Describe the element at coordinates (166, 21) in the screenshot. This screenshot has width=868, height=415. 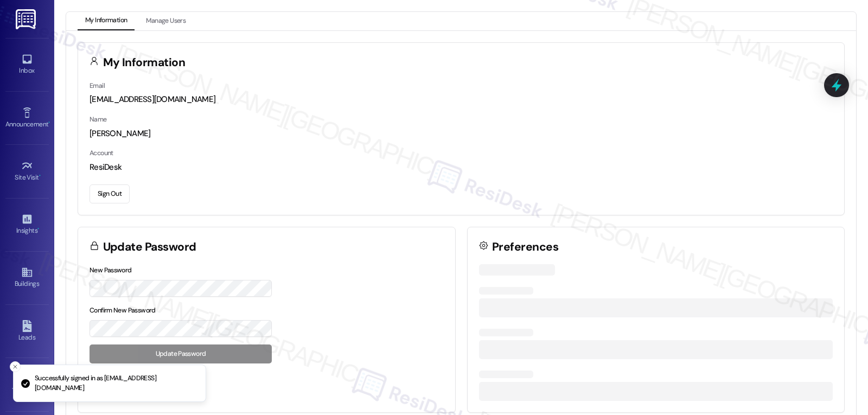
I see `button: Manage Users` at that location.